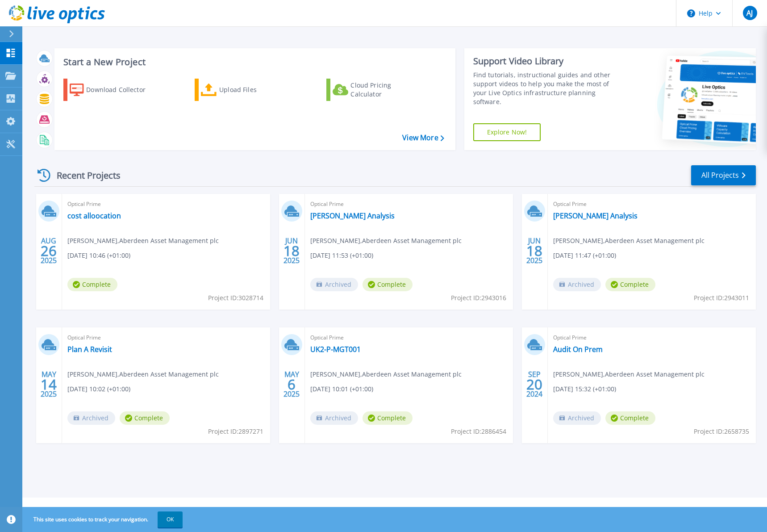 Image resolution: width=767 pixels, height=532 pixels. I want to click on div: Upload Files, so click(255, 89).